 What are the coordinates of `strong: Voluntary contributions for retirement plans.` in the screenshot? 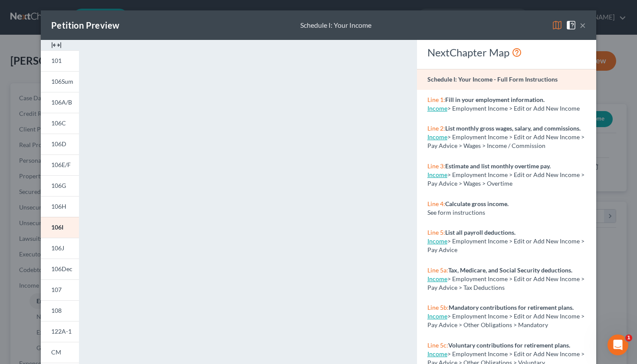 It's located at (509, 345).